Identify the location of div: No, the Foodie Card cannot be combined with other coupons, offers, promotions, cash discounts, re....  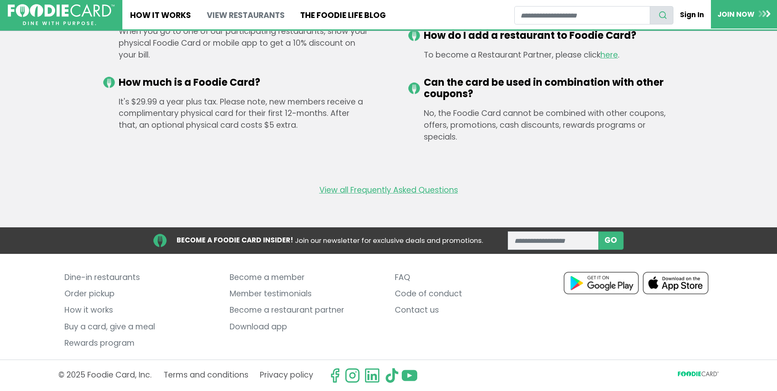
(541, 125).